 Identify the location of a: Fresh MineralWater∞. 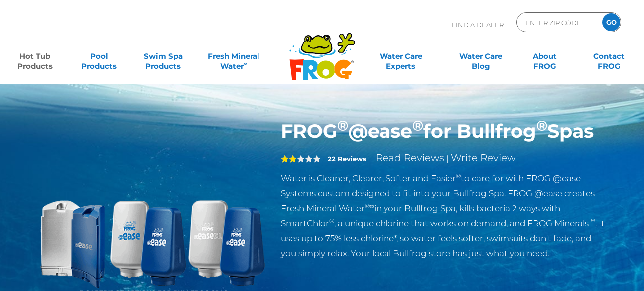
(234, 56).